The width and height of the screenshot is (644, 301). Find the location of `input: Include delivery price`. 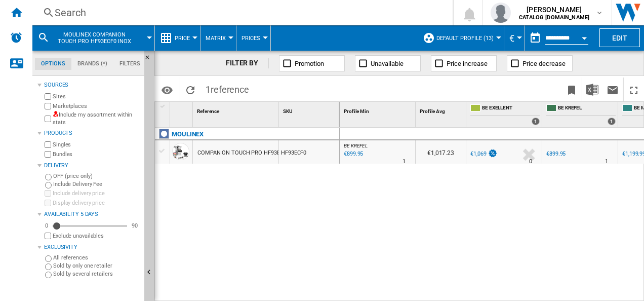

input: Include delivery price is located at coordinates (47, 193).